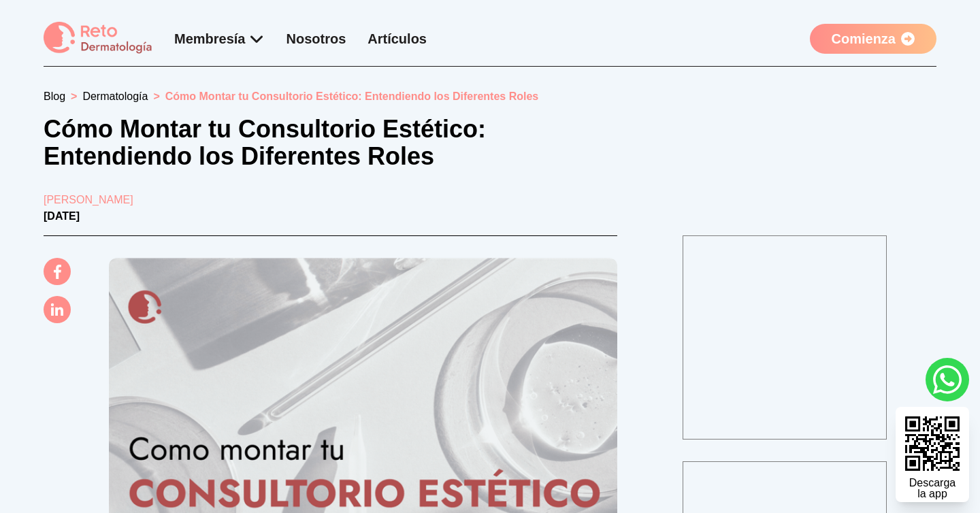 The image size is (980, 513). Describe the element at coordinates (115, 96) in the screenshot. I see `a: Dermatología` at that location.